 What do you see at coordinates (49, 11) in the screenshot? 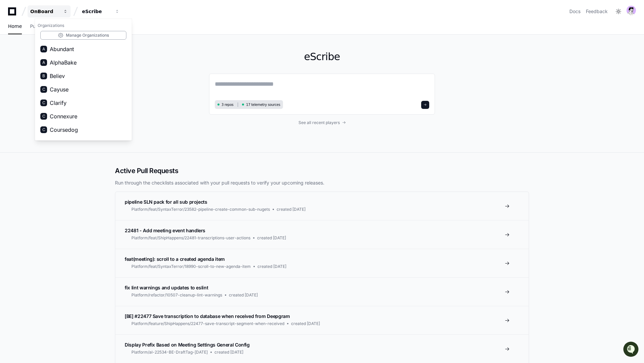
I see `button: OnBoard` at bounding box center [49, 11].